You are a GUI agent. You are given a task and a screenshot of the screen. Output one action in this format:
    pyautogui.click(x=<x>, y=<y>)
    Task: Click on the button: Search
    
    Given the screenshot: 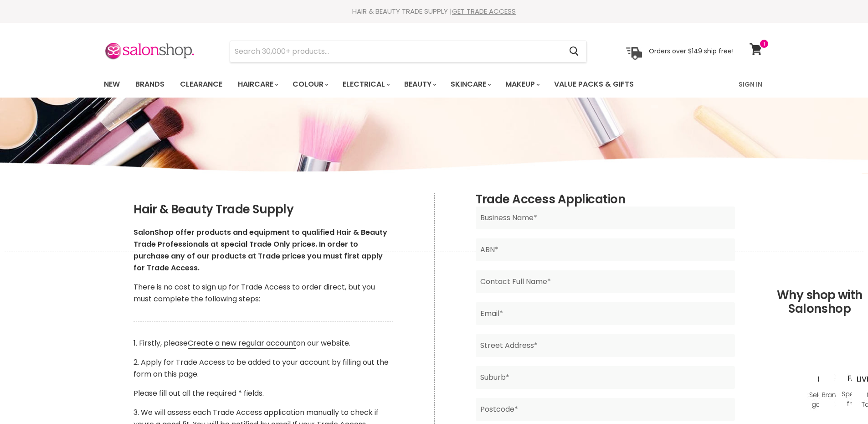 What is the action you would take?
    pyautogui.click(x=574, y=51)
    